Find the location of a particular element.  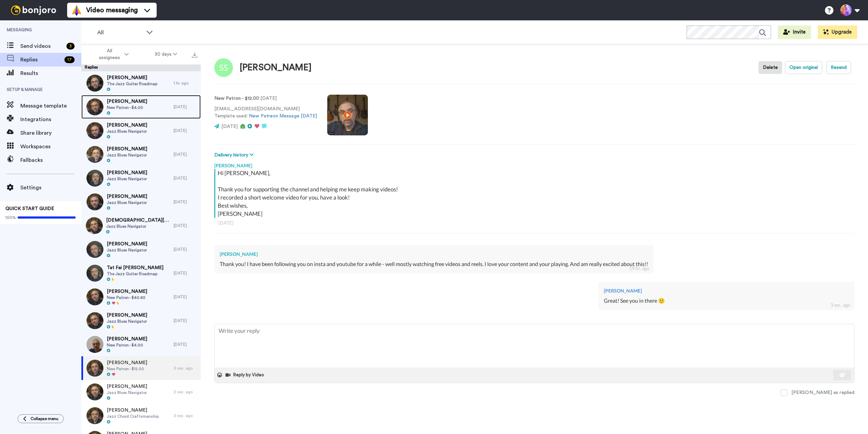

button: Resend is located at coordinates (839, 67).